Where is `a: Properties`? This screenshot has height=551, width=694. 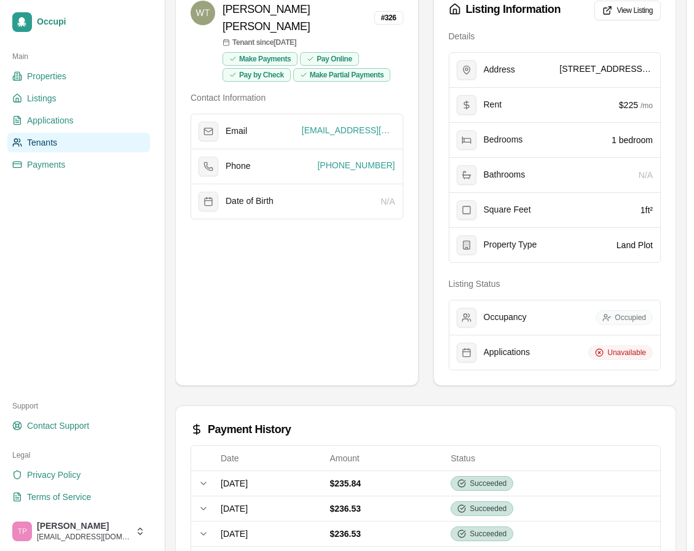
a: Properties is located at coordinates (79, 76).